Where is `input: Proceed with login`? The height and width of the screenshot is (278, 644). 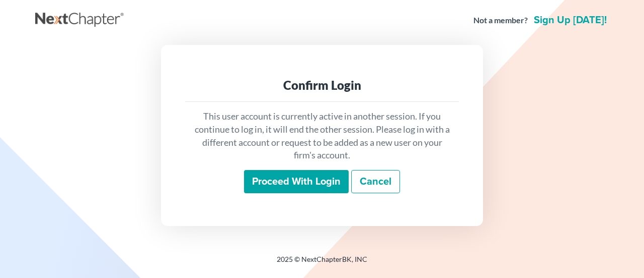
input: Proceed with login is located at coordinates (296, 182).